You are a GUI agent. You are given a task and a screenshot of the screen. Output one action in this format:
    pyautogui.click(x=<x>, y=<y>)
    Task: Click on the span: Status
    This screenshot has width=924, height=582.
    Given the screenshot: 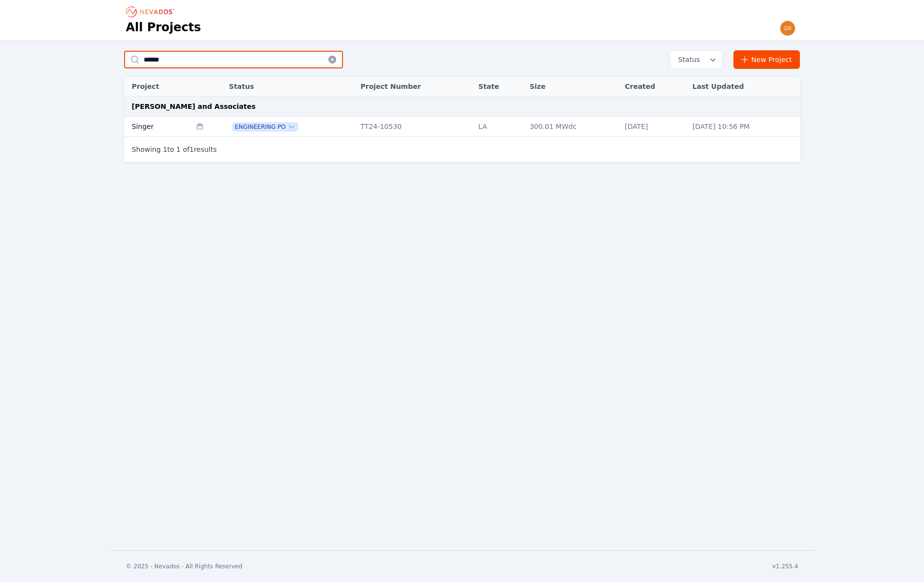 What is the action you would take?
    pyautogui.click(x=687, y=60)
    